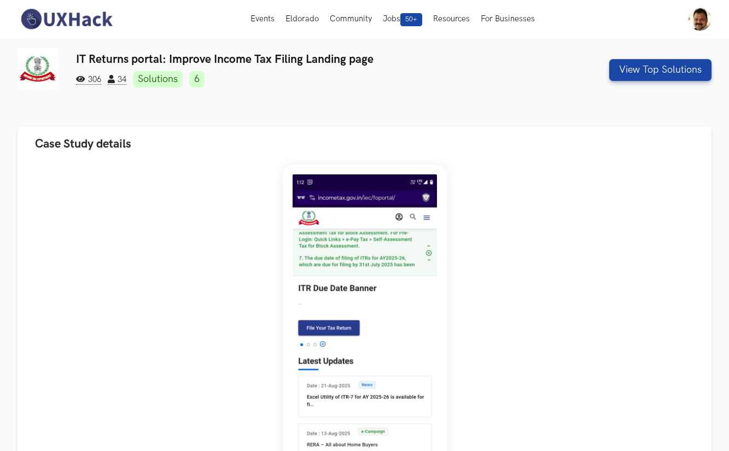 This screenshot has height=451, width=729. What do you see at coordinates (700, 19) in the screenshot?
I see `img: Your profile pic` at bounding box center [700, 19].